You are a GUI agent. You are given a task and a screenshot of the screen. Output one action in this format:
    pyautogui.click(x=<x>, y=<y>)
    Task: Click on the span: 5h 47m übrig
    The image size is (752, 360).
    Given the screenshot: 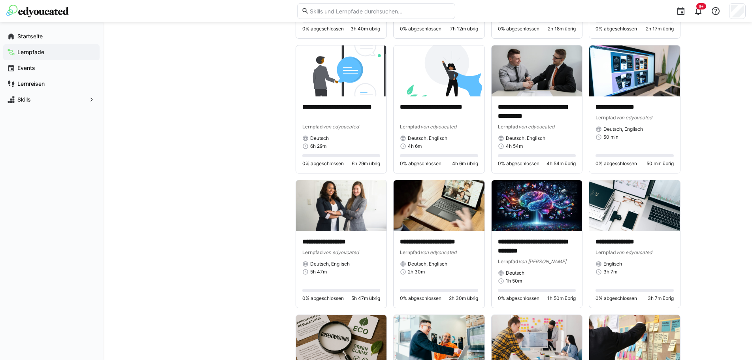 What is the action you would take?
    pyautogui.click(x=366, y=298)
    